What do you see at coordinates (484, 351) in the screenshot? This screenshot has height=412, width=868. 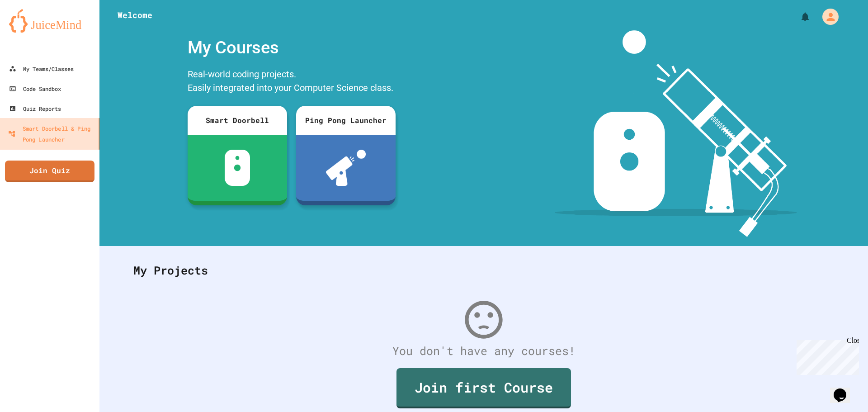 I see `div: You don't have any courses!` at bounding box center [484, 351].